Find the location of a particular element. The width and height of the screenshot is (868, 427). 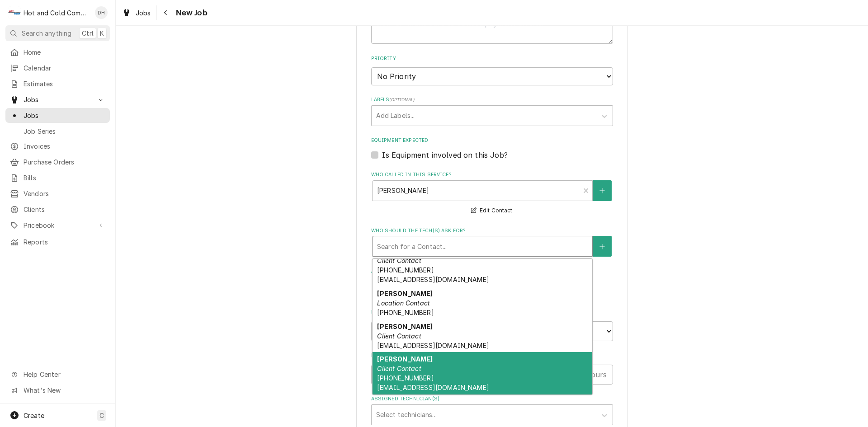

span: Invoices is located at coordinates (64, 146).